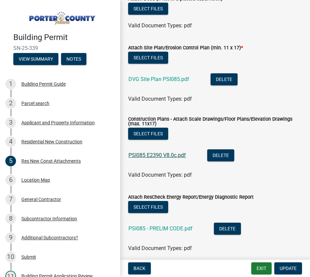 The width and height of the screenshot is (310, 277). Describe the element at coordinates (29, 257) in the screenshot. I see `div: Submit` at that location.